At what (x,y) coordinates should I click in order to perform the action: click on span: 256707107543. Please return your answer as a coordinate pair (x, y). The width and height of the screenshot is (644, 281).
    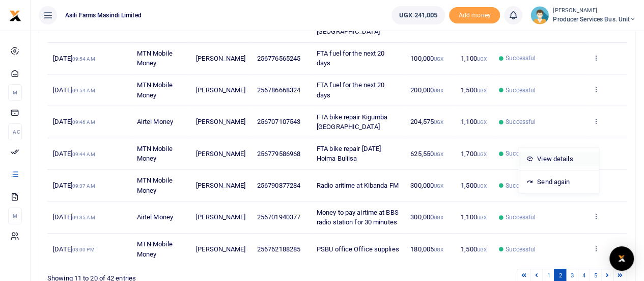
    Looking at the image, I should click on (279, 121).